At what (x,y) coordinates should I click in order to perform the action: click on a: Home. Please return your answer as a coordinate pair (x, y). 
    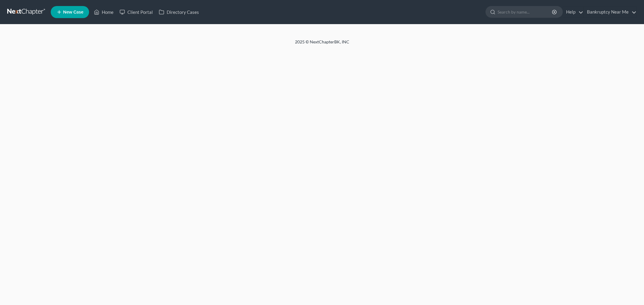
    Looking at the image, I should click on (103, 12).